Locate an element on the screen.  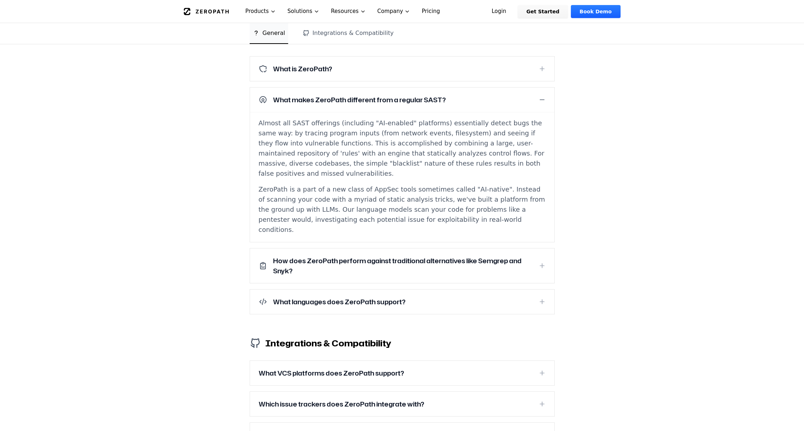
a: Login is located at coordinates (499, 12).